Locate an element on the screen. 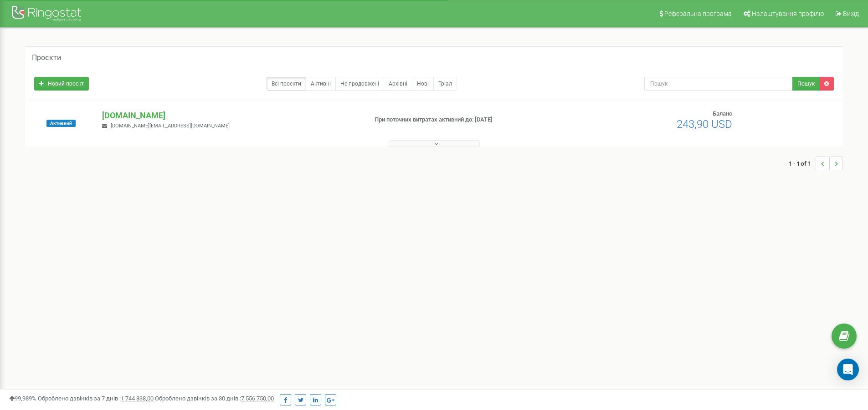 The width and height of the screenshot is (868, 410). div: Open Intercom Messenger is located at coordinates (848, 369).